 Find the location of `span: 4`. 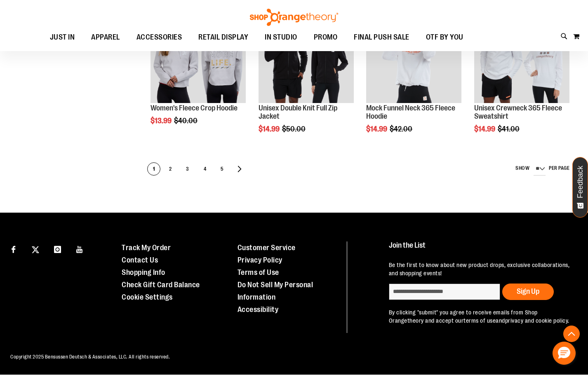

span: 4 is located at coordinates (205, 169).